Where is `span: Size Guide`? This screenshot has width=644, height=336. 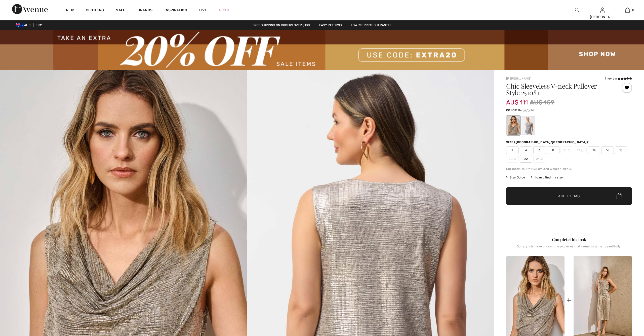 span: Size Guide is located at coordinates (515, 178).